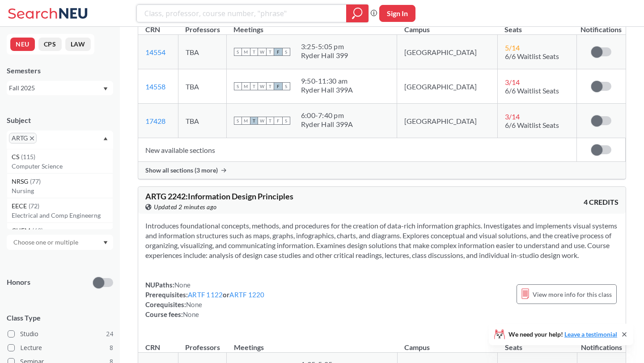 The width and height of the screenshot is (644, 363). Describe the element at coordinates (591, 334) in the screenshot. I see `a: Leave a testimonial` at that location.